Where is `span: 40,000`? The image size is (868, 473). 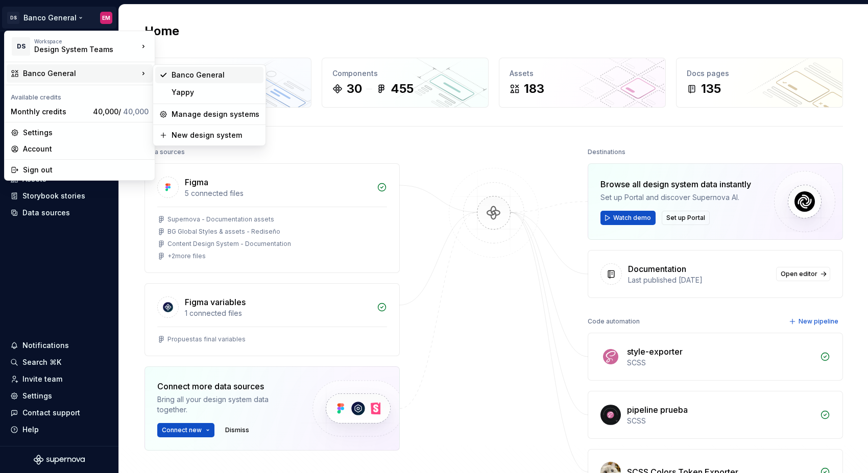 span: 40,000 is located at coordinates (136, 111).